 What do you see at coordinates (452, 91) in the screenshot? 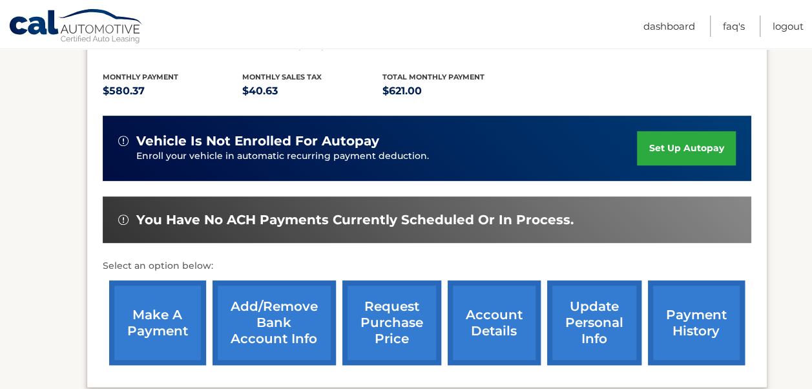
I see `p: $621.00` at bounding box center [452, 91].